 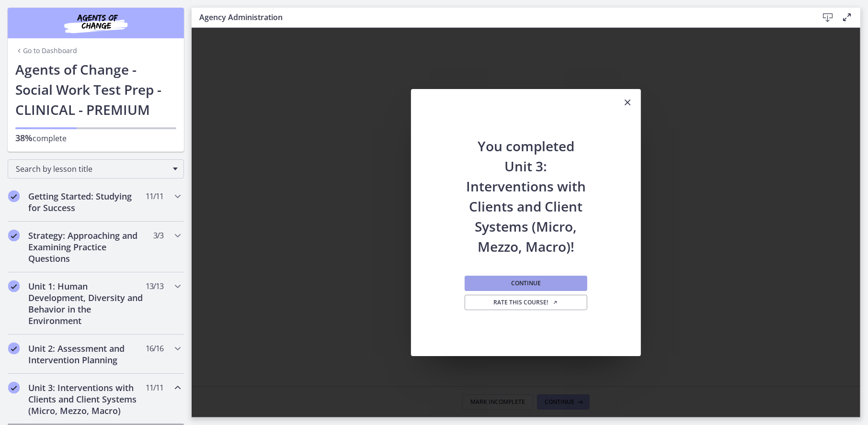 What do you see at coordinates (158, 236) in the screenshot?
I see `span: 3 / 3` at bounding box center [158, 236].